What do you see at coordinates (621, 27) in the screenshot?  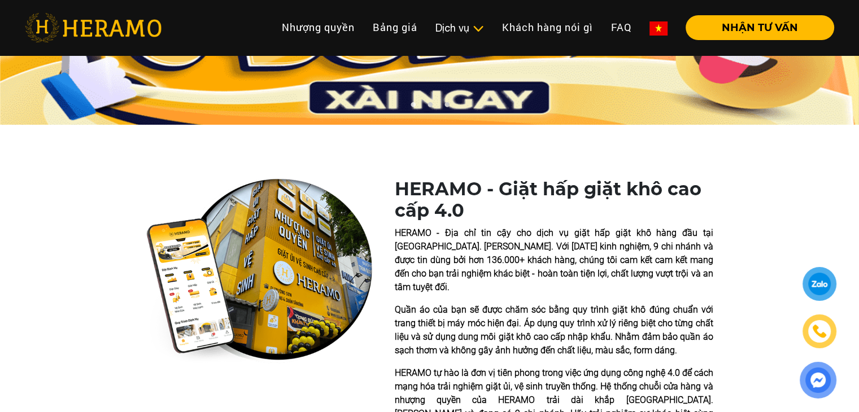 I see `a: FAQ` at bounding box center [621, 27].